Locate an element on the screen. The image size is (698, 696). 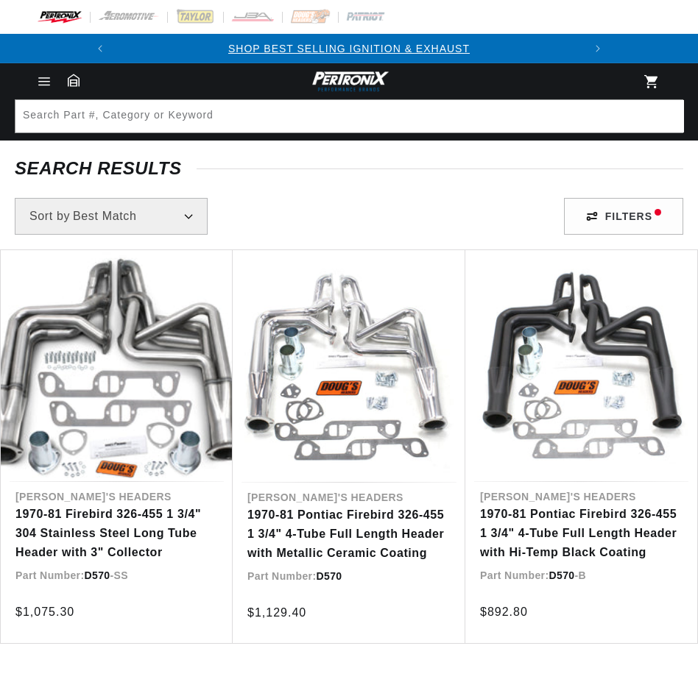
a: 1970-81 Pontiac Firebird 326-455 1 3/4" 4-Tube Full Length Header with Metallic Ceramic Coating is located at coordinates (349, 534).